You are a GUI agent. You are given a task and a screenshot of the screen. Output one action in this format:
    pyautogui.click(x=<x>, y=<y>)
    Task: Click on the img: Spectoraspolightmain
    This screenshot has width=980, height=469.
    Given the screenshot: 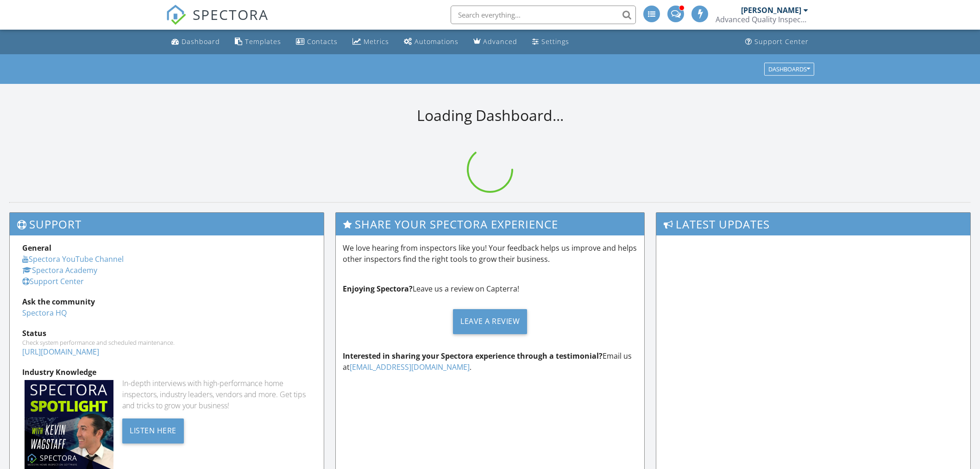 What is the action you would take?
    pyautogui.click(x=69, y=424)
    